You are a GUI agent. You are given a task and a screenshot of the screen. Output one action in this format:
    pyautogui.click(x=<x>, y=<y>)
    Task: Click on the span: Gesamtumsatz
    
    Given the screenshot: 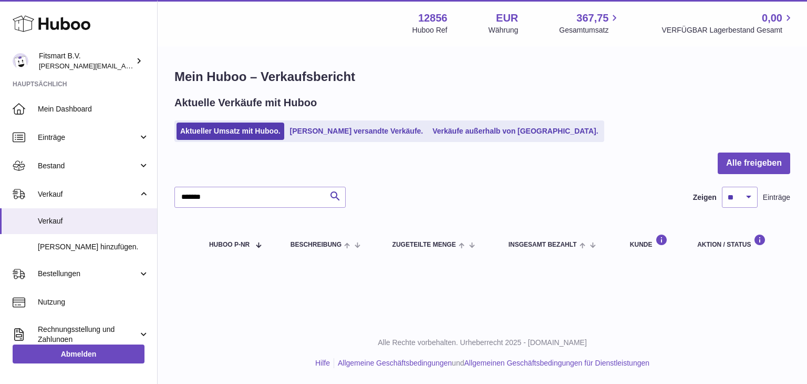 What is the action you would take?
    pyautogui.click(x=590, y=30)
    